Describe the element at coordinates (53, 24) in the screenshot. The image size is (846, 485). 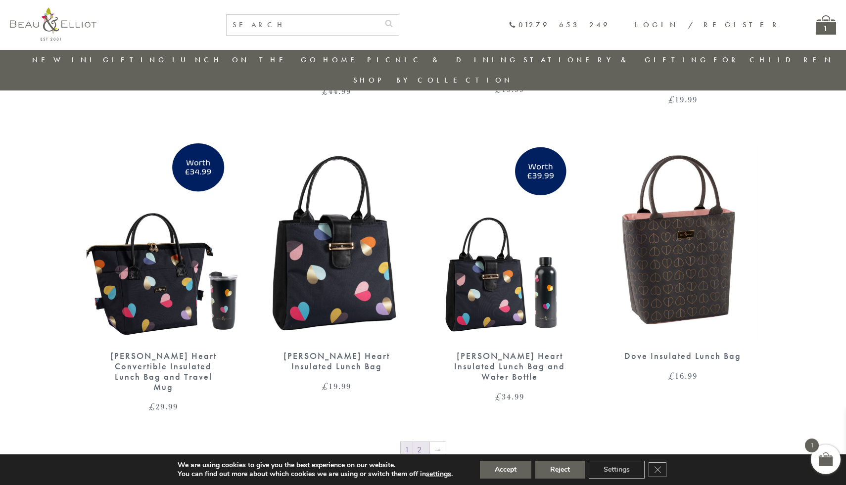
I see `img: logo` at that location.